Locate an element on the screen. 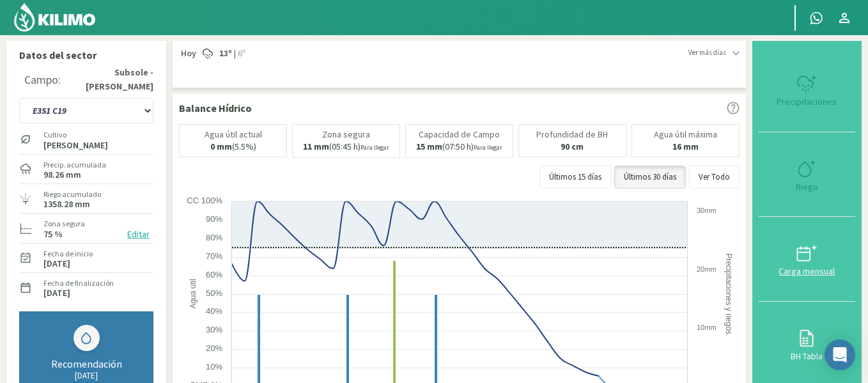 Image resolution: width=868 pixels, height=383 pixels. p: Agua útil máxima is located at coordinates (685, 134).